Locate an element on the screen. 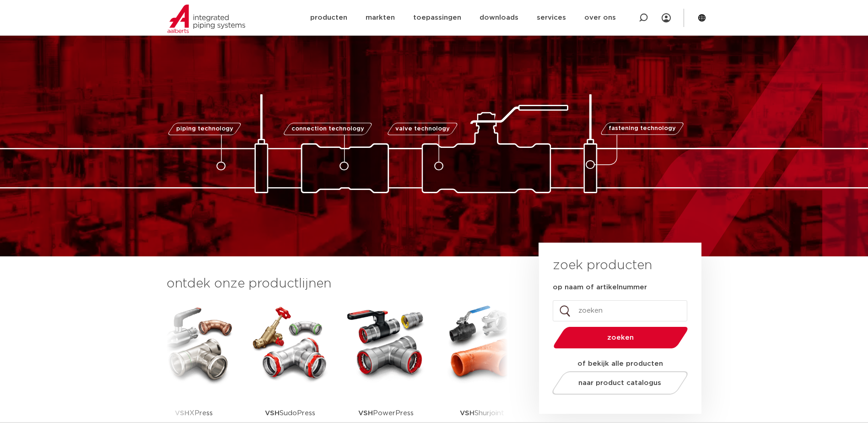 Image resolution: width=868 pixels, height=423 pixels. span: connection technology is located at coordinates (327, 129).